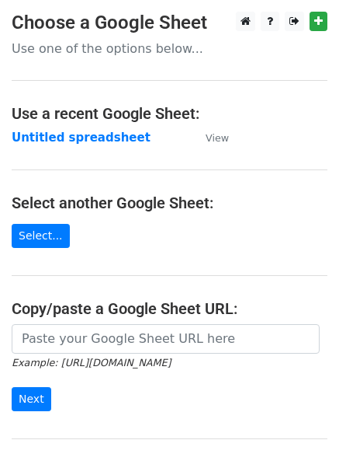 The height and width of the screenshot is (454, 339). Describe the element at coordinates (81, 137) in the screenshot. I see `a: Untitled spreadsheet` at that location.